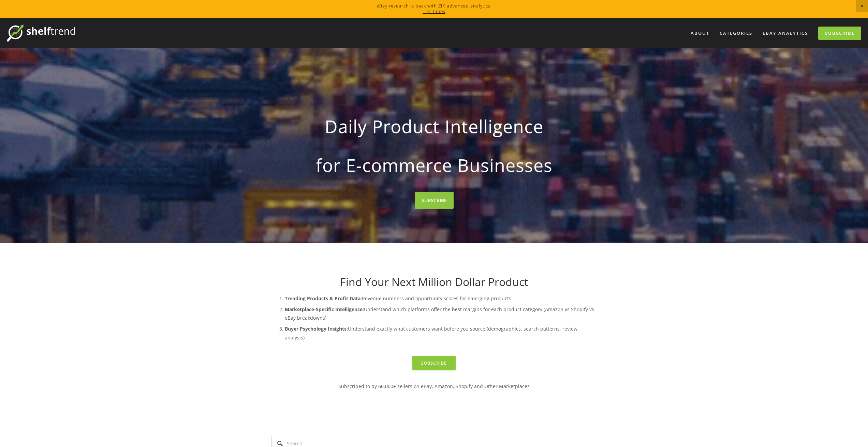  I want to click on p: Subscribed to by 60,000+ sellers on eBay, Amazon, Shopify and Other Marketplaces, so click(434, 387).